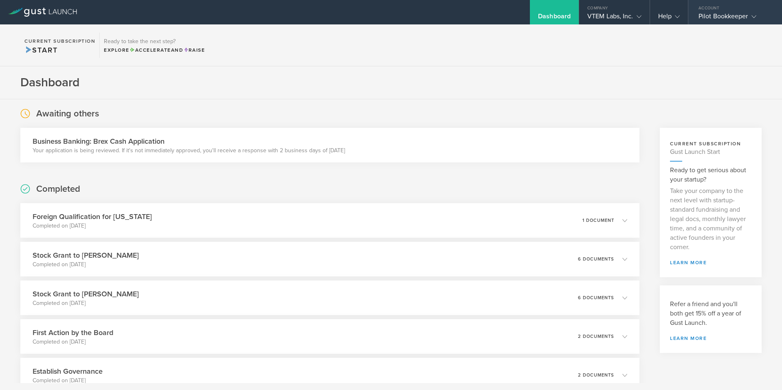 Image resolution: width=782 pixels, height=390 pixels. I want to click on h3: Ready to take the next step?, so click(154, 42).